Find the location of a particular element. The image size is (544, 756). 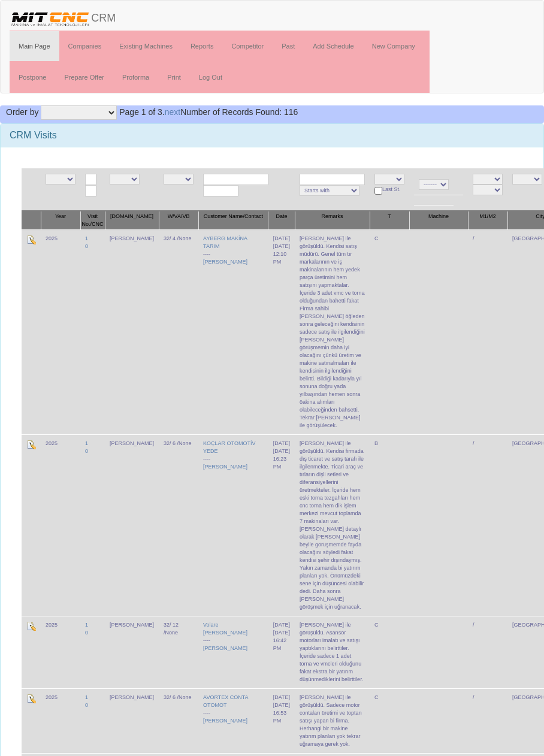

th: Machine is located at coordinates (439, 220).